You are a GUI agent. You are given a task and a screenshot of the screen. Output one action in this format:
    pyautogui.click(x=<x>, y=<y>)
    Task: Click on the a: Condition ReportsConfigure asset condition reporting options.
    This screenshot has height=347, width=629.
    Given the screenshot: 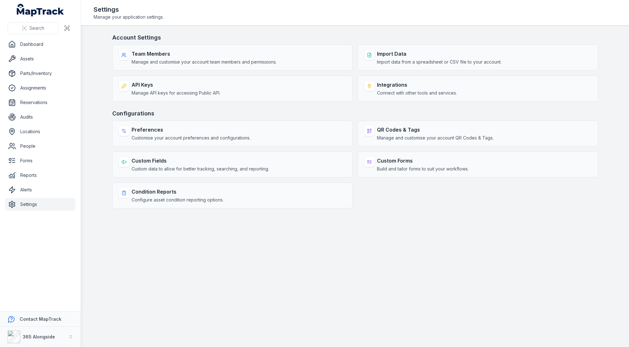 What is the action you would take?
    pyautogui.click(x=233, y=196)
    